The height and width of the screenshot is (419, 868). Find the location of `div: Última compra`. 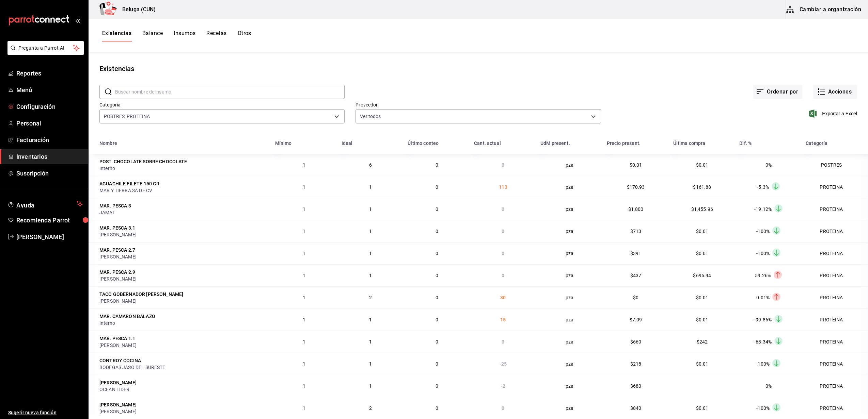

div: Última compra is located at coordinates (689, 143).